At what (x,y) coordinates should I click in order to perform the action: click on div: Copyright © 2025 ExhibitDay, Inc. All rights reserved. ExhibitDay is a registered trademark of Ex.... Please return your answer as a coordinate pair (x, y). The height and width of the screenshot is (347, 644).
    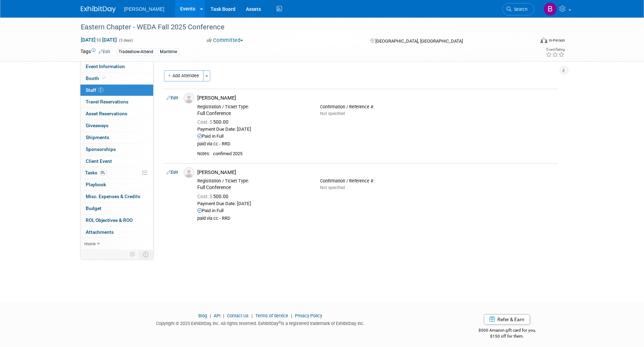
    Looking at the image, I should click on (260, 322).